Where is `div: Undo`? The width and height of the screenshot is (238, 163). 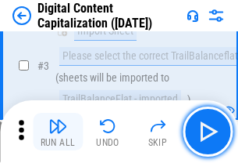 div: Undo is located at coordinates (108, 142).